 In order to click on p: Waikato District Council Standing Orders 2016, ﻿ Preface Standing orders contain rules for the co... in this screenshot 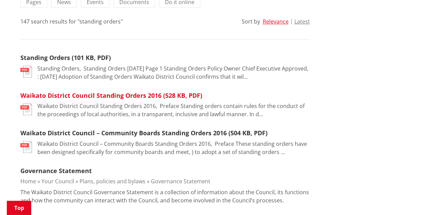, I will do `click(174, 110)`.